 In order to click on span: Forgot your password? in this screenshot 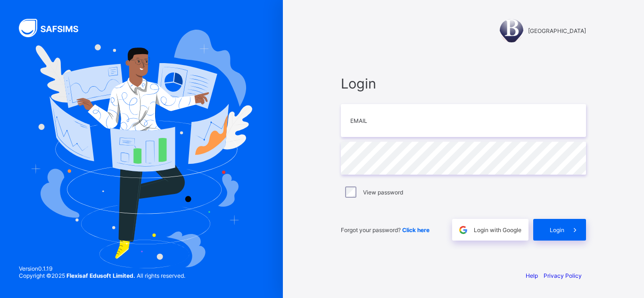, I will do `click(385, 230)`.